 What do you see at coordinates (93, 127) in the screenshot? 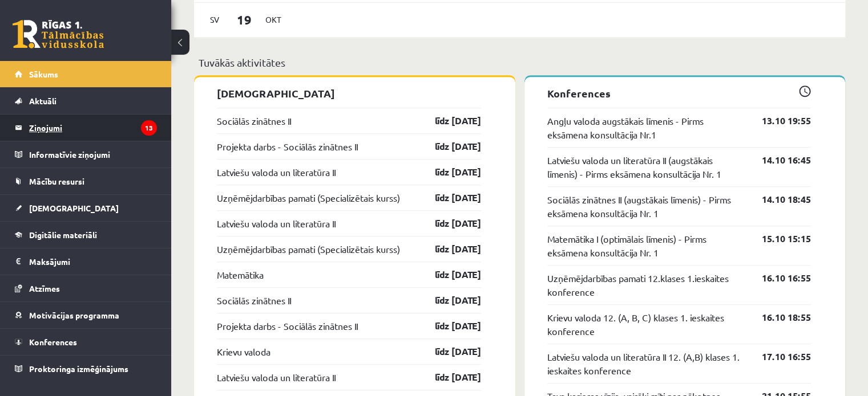
I see `legend: Ziņojumi` at bounding box center [93, 127].